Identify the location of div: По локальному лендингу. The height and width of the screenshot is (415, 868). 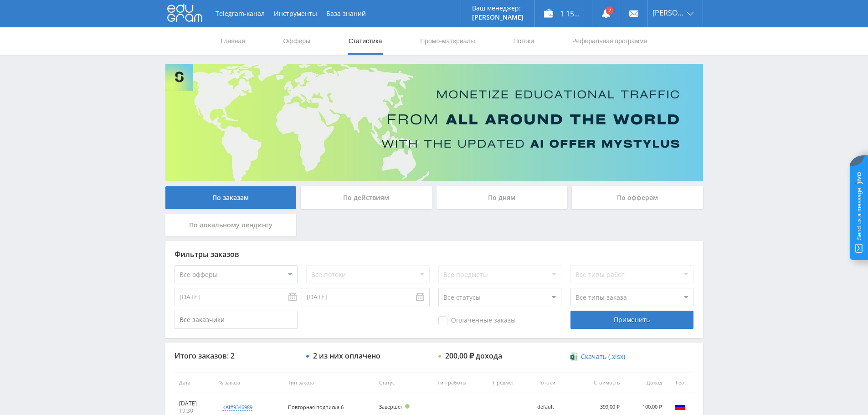
(231, 225).